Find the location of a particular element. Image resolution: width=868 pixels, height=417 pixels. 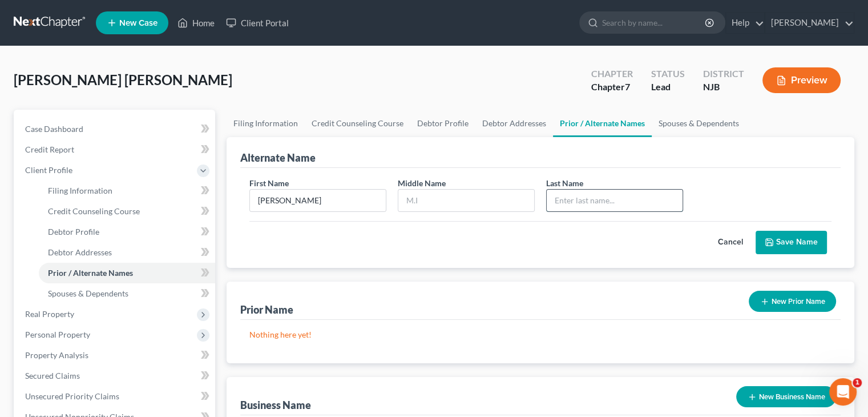

input: Search by name... is located at coordinates (654, 22).